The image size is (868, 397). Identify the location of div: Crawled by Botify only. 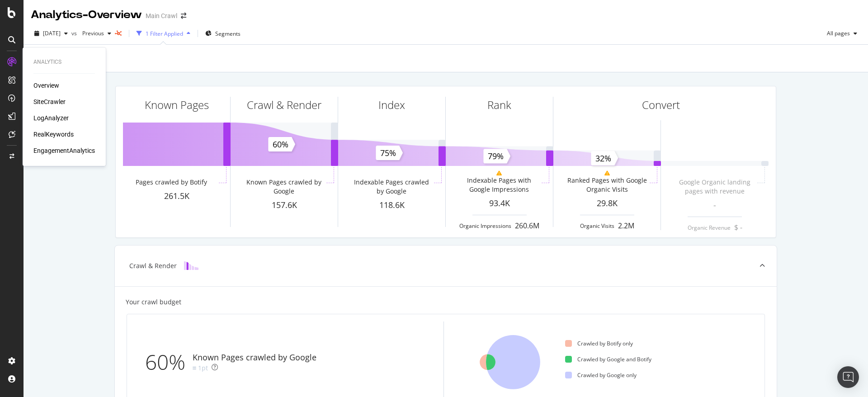
(599, 343).